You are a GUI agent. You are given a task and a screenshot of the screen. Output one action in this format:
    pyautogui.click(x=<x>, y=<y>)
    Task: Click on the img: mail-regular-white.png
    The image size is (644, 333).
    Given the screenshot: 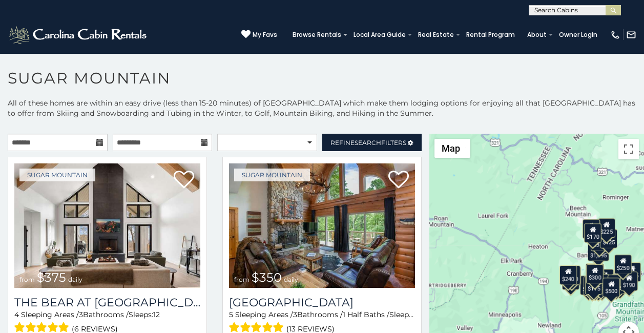 What is the action you would take?
    pyautogui.click(x=631, y=35)
    